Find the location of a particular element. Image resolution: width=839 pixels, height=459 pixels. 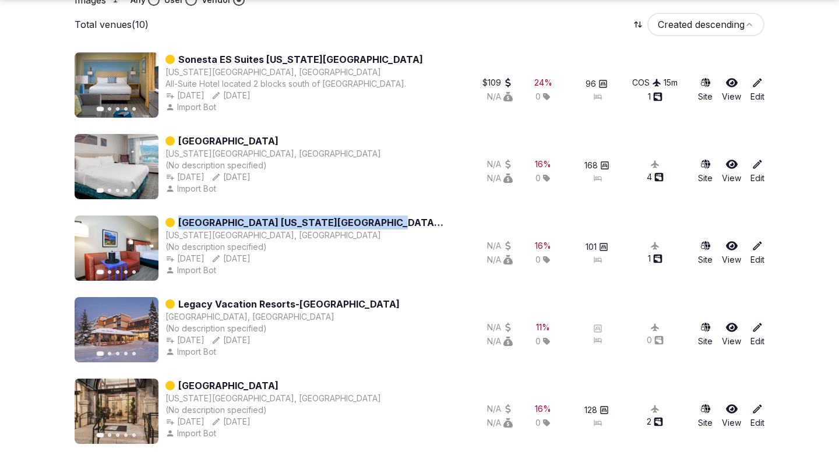

img: Featured image for Mining Exchange Hotel is located at coordinates (116, 411).